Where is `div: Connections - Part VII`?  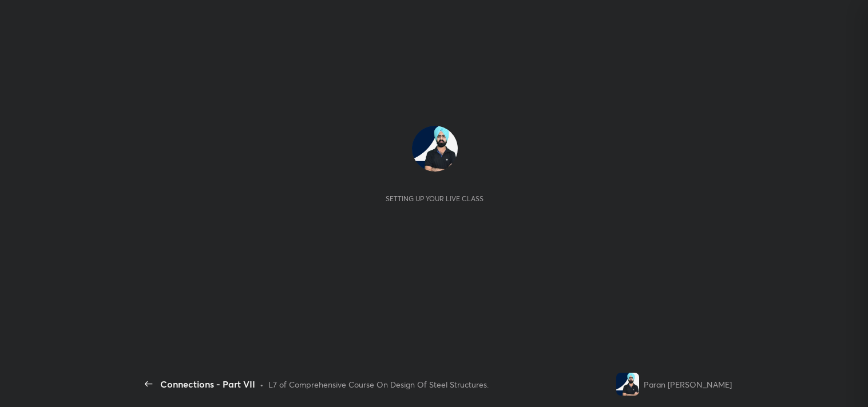
div: Connections - Part VII is located at coordinates (208, 385).